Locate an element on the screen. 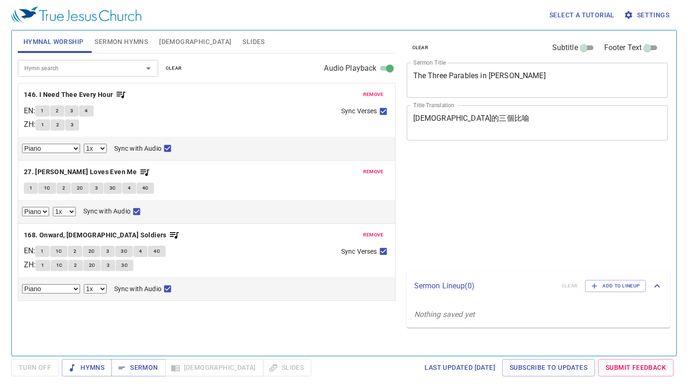 This screenshot has height=389, width=688. span: Hymns is located at coordinates (87, 367).